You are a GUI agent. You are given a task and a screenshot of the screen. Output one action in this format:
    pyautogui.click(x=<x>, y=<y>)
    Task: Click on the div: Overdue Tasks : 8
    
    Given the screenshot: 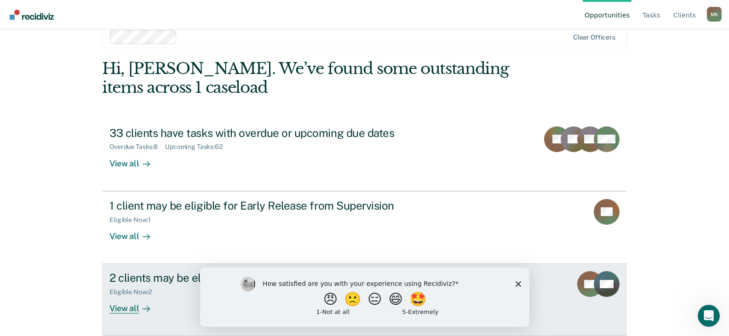 What is the action you would take?
    pyautogui.click(x=137, y=147)
    